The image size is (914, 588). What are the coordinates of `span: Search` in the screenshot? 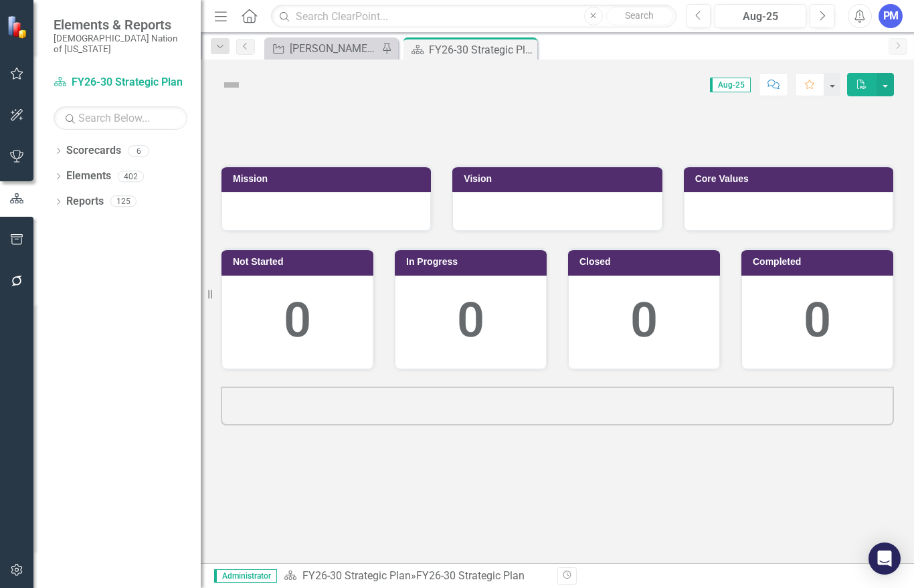 It's located at (639, 15).